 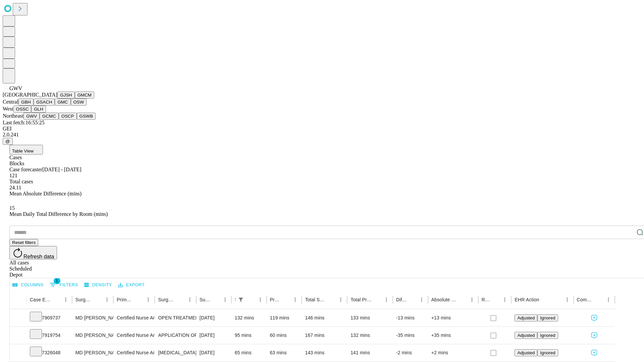 I want to click on span: 24.11, so click(x=15, y=188).